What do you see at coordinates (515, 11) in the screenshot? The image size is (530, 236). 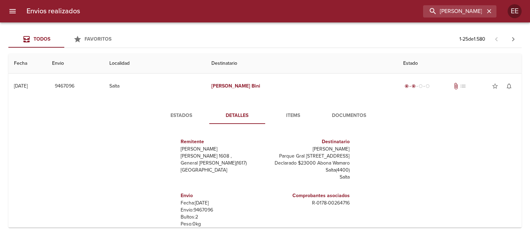 I see `div: EE` at bounding box center [515, 11].